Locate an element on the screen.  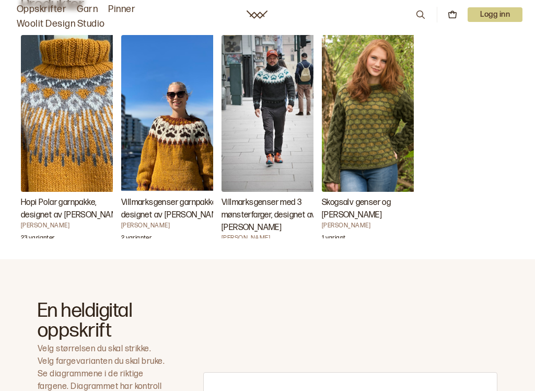
a: Skogsalv genser og løs hals is located at coordinates (368, 137).